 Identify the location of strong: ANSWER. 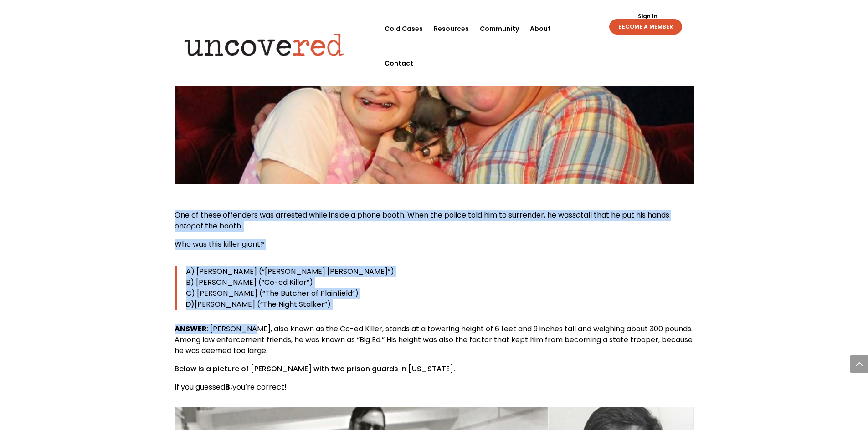
(190, 329).